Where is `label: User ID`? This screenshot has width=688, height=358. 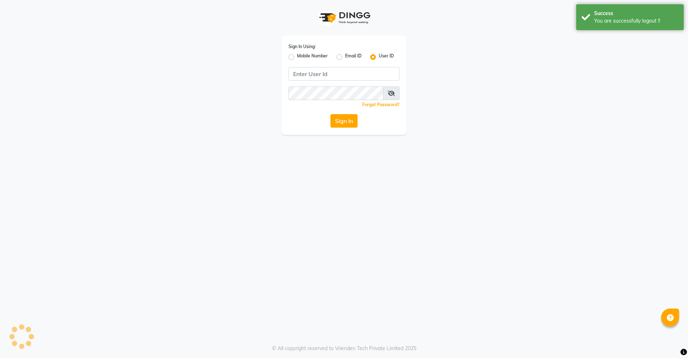
label: User ID is located at coordinates (386, 57).